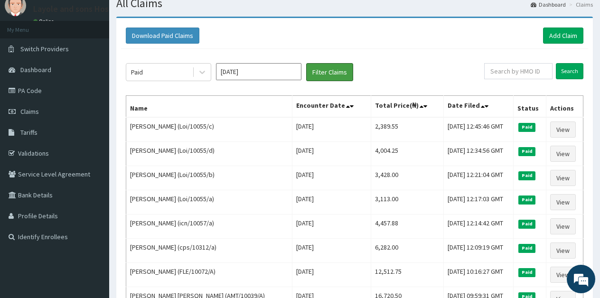 This screenshot has width=600, height=298. What do you see at coordinates (407, 202) in the screenshot?
I see `td: 3,113.00` at bounding box center [407, 202].